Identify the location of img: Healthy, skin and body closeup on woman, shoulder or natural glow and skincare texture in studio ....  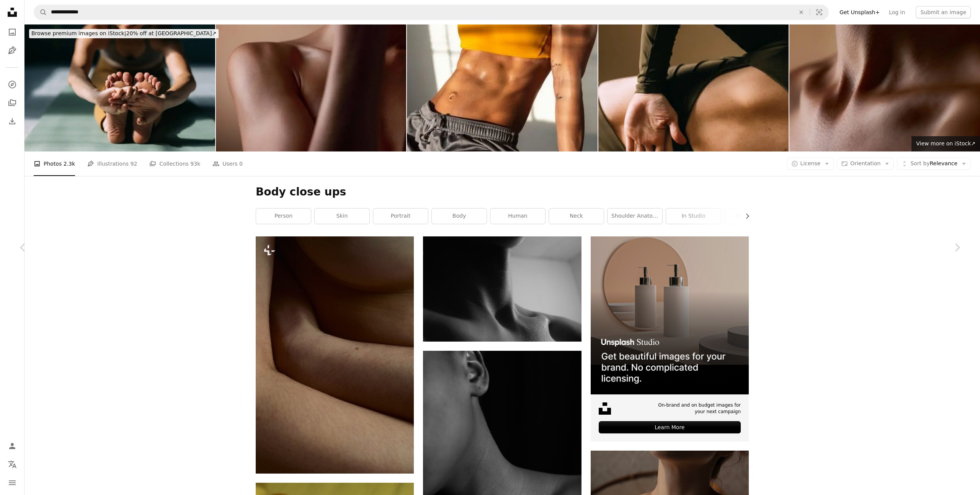
(311, 88).